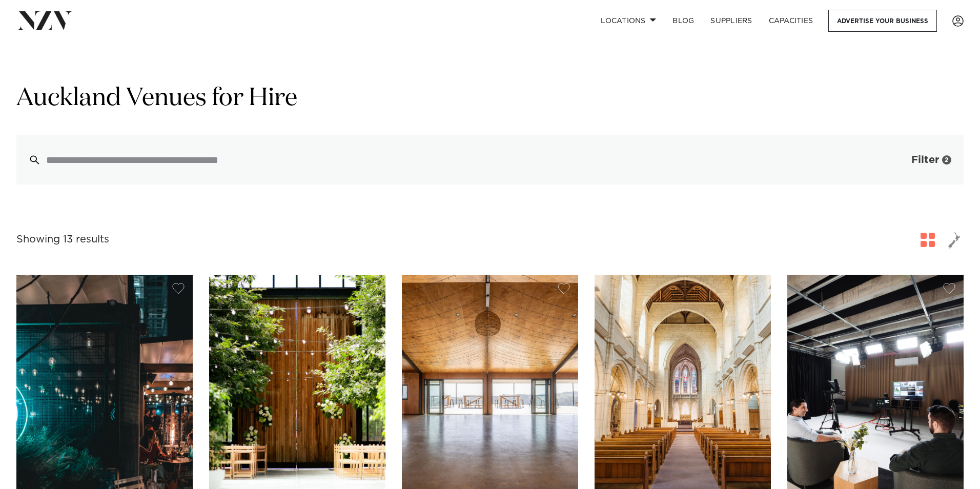 The height and width of the screenshot is (489, 980). I want to click on button: Filter2, so click(921, 160).